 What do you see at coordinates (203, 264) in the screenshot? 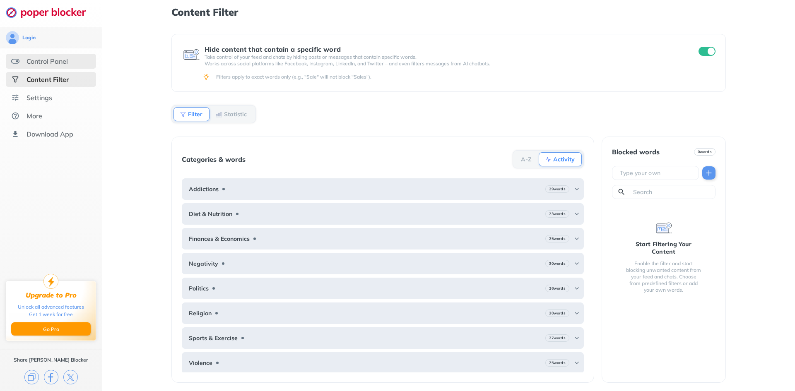
I see `b: Negativity` at bounding box center [203, 264].